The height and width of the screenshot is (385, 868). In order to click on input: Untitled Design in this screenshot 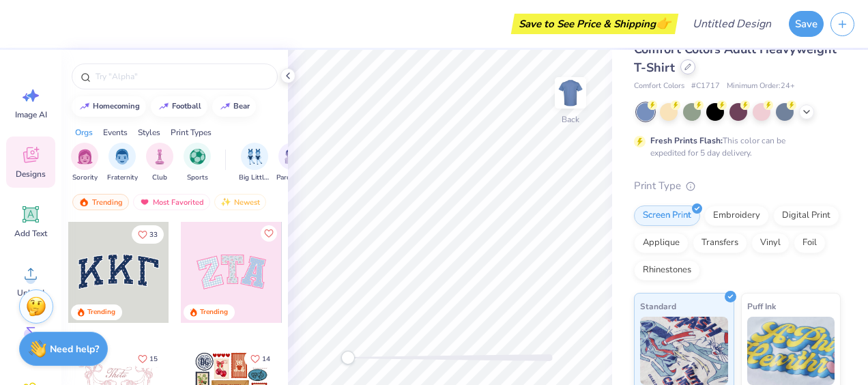, I will do `click(732, 24)`.